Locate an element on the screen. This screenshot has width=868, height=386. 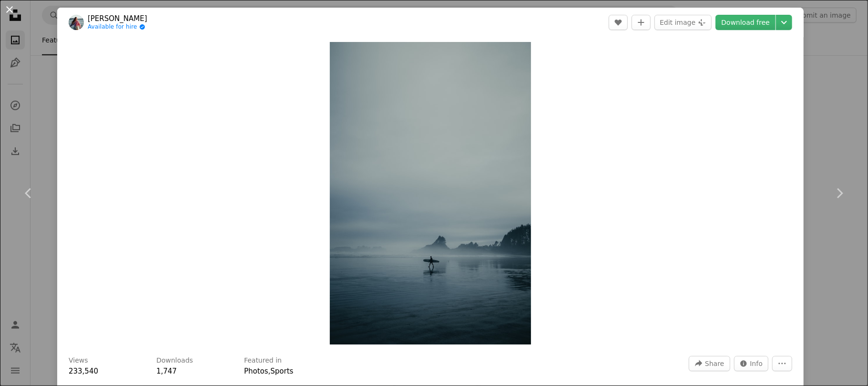
h3: Featured in is located at coordinates (262, 361).